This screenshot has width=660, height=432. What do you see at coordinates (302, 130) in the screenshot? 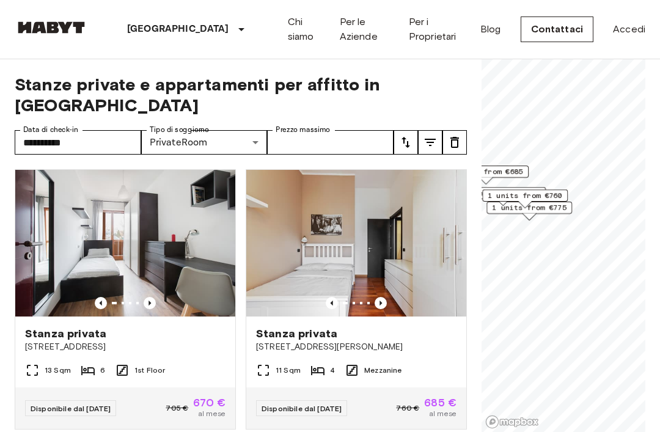
I see `label: Prezzo massimo` at bounding box center [302, 130].